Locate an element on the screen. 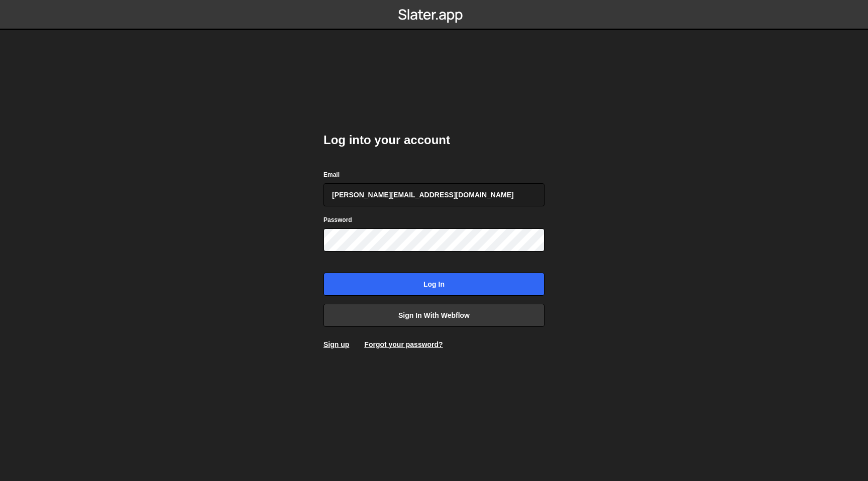  label: Password is located at coordinates (338, 220).